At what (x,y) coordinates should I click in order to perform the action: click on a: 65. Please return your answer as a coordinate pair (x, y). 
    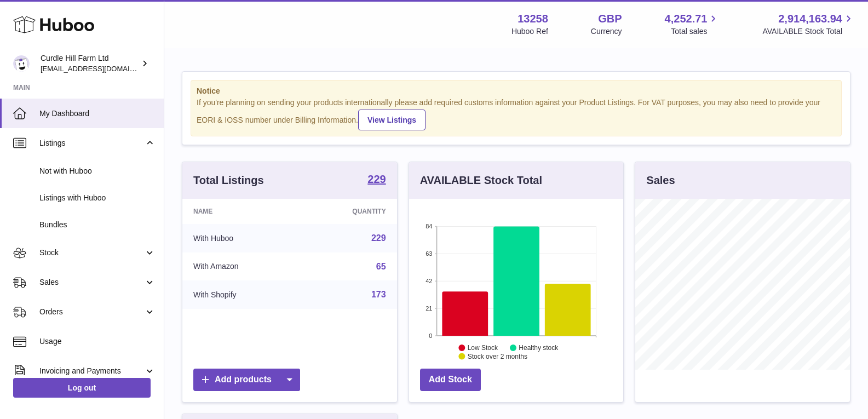
    Looking at the image, I should click on (381, 266).